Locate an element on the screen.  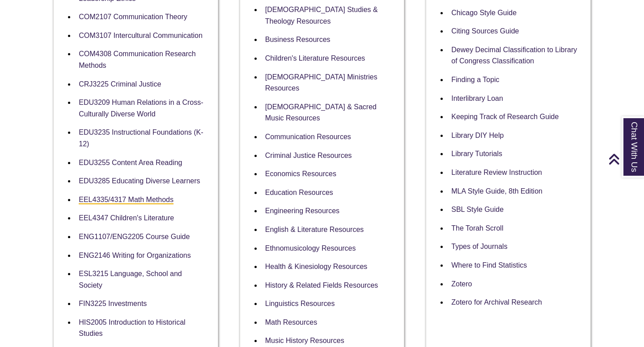
a: ESL3215 Language, School and Society is located at coordinates (130, 279).